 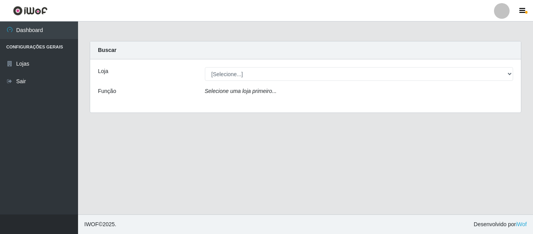 I want to click on img: CoreUI Logo, so click(x=30, y=11).